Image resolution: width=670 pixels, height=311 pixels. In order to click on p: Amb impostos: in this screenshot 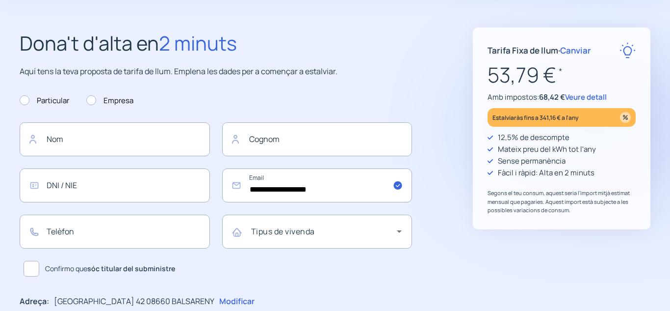, I will do `click(562, 97)`.